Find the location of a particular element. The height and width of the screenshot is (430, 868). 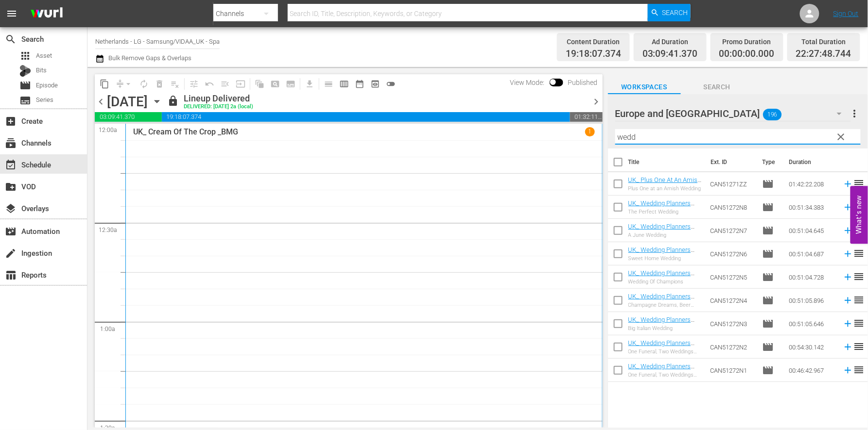

a: UK_ Wedding Planners _106 is located at coordinates (661, 253).